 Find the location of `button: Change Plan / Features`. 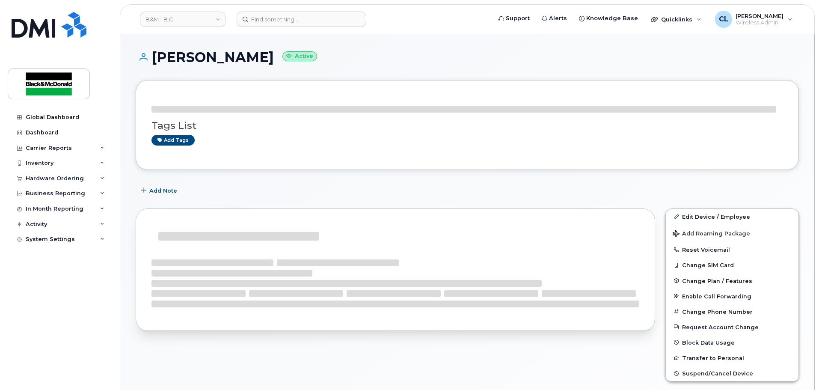

button: Change Plan / Features is located at coordinates (733, 281).